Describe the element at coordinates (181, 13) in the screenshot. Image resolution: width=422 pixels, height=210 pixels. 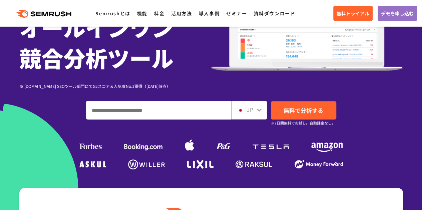
I see `a: 活用方法` at that location.